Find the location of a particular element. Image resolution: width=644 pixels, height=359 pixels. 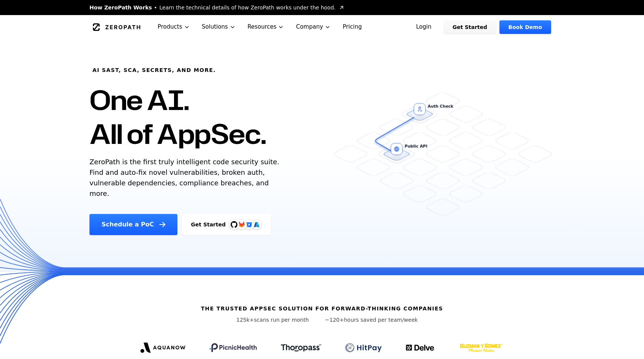

h6: AI SAST, SCA, Secrets, and more. is located at coordinates (154, 70).